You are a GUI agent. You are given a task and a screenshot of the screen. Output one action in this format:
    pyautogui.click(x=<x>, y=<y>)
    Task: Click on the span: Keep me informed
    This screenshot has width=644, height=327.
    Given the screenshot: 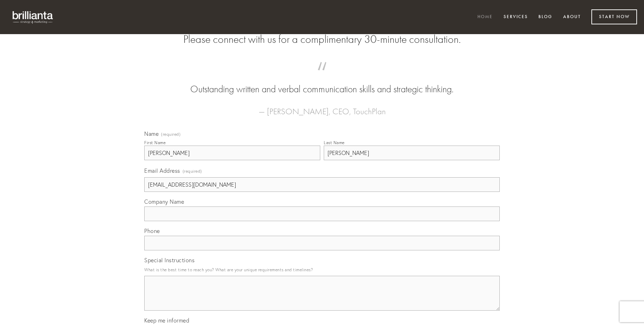 What is the action you would take?
    pyautogui.click(x=166, y=321)
    